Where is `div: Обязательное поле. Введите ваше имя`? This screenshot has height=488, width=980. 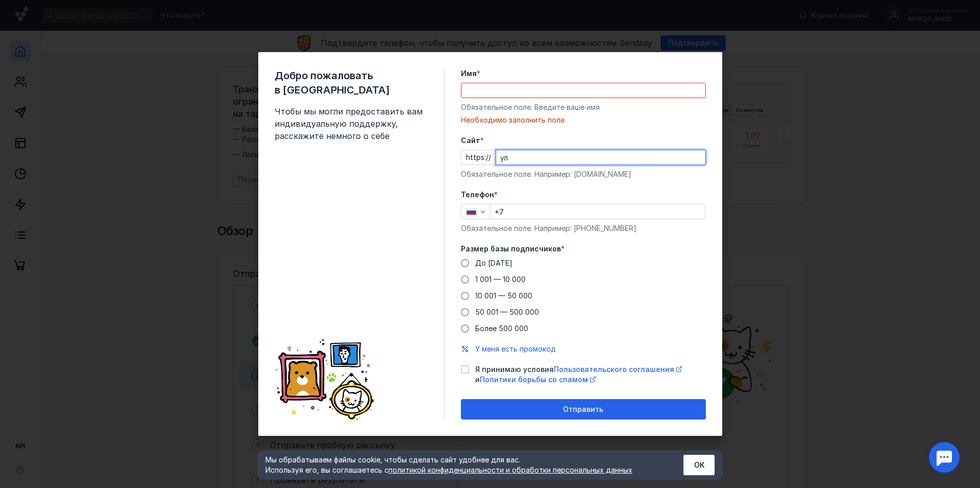
div: Обязательное поле. Введите ваше имя is located at coordinates (583, 107).